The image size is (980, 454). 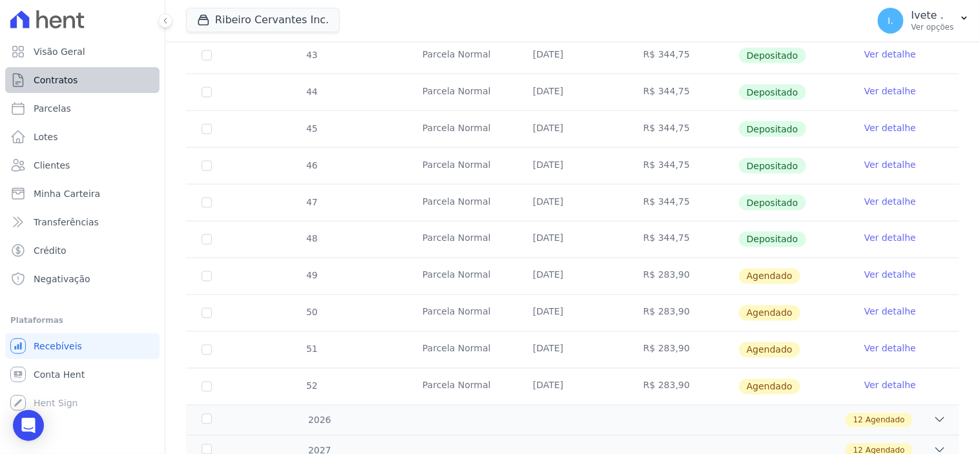 I want to click on span: 46, so click(x=312, y=166).